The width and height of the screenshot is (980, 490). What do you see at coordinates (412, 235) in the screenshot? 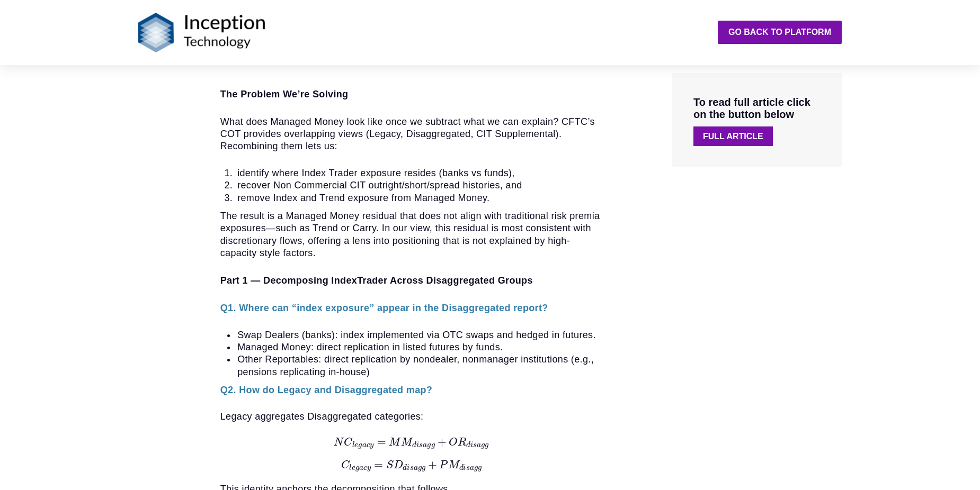
I see `p: The result is a Managed Money residual that does not align with traditional risk premia exposures...` at bounding box center [412, 235].